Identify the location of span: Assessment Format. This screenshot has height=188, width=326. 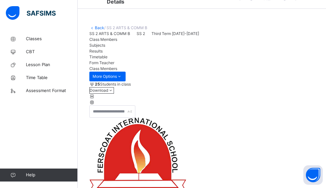
(52, 91).